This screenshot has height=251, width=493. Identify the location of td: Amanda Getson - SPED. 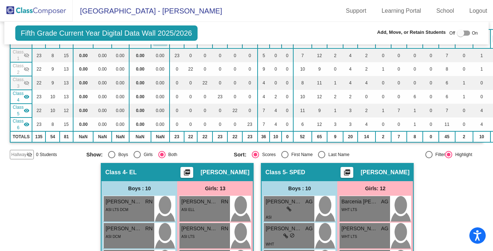
(21, 111).